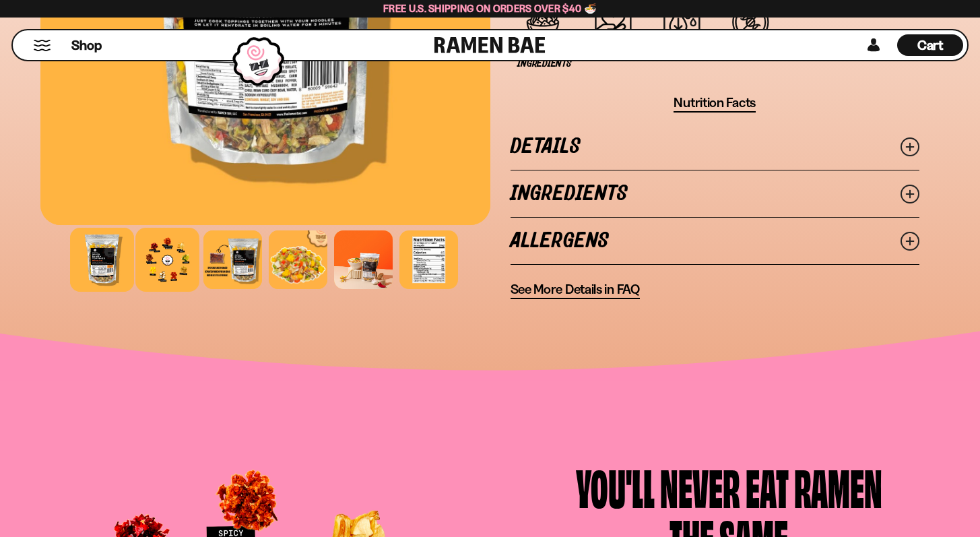 This screenshot has height=537, width=980. I want to click on span: Cart, so click(931, 45).